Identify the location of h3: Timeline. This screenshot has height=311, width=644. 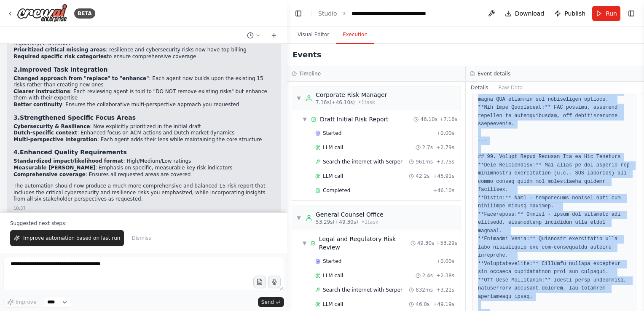
(310, 74).